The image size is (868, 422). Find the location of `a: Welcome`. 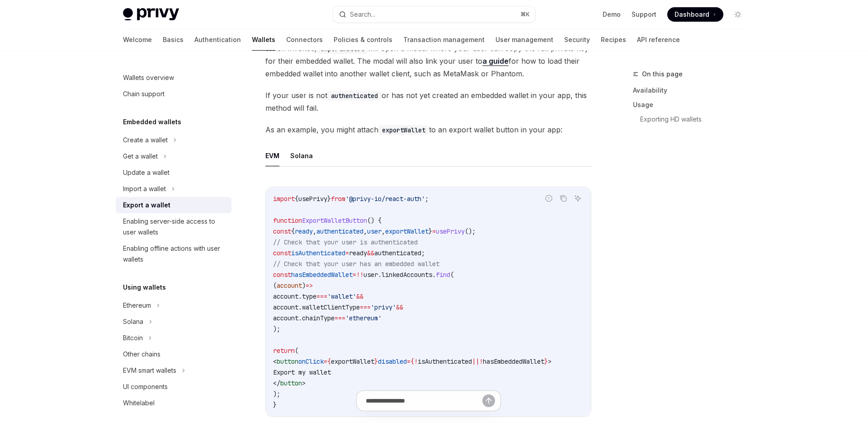

a: Welcome is located at coordinates (137, 40).